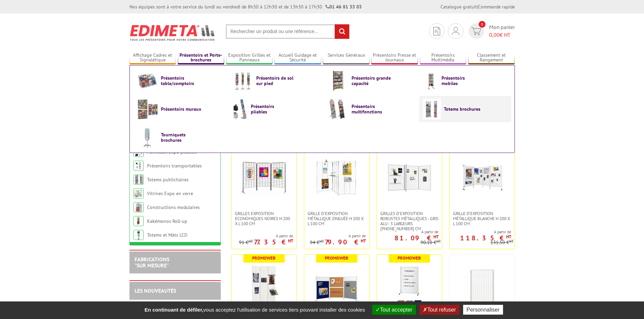 The width and height of the screenshot is (644, 319). I want to click on a: Totems et Mâts LCD, so click(167, 235).